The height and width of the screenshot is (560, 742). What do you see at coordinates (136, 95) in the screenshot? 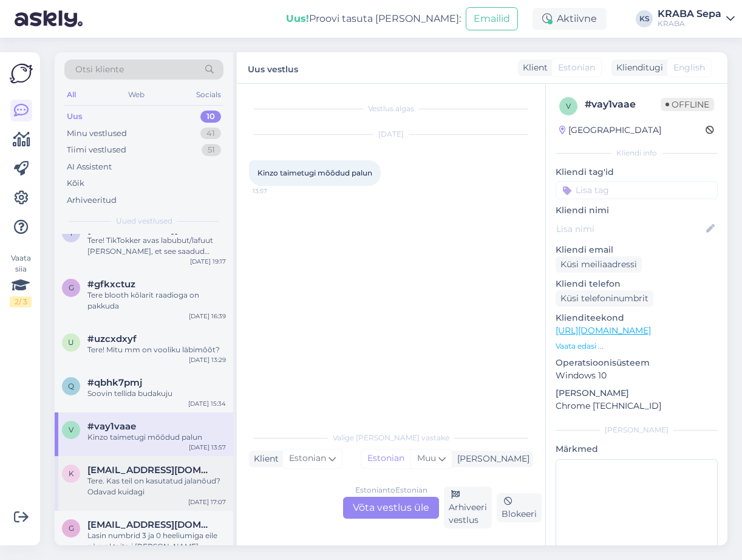
I see `div: Web` at bounding box center [136, 95].